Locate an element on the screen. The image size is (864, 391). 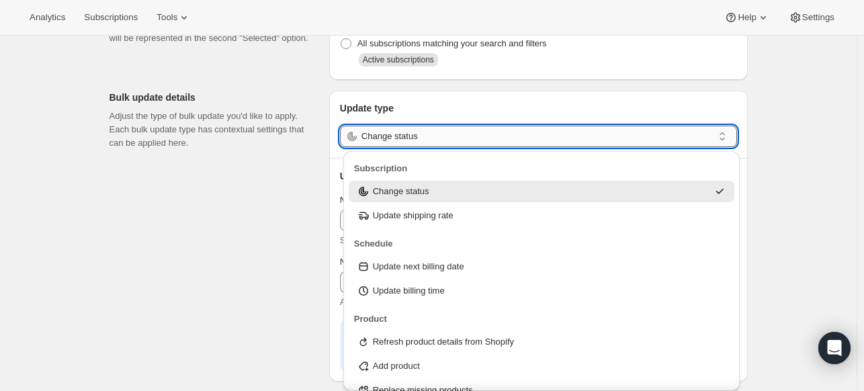
p: Update details is located at coordinates (538, 176).